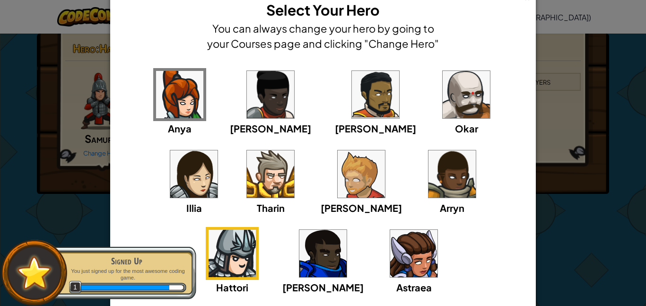 The width and height of the screenshot is (646, 306). I want to click on span: 1, so click(75, 287).